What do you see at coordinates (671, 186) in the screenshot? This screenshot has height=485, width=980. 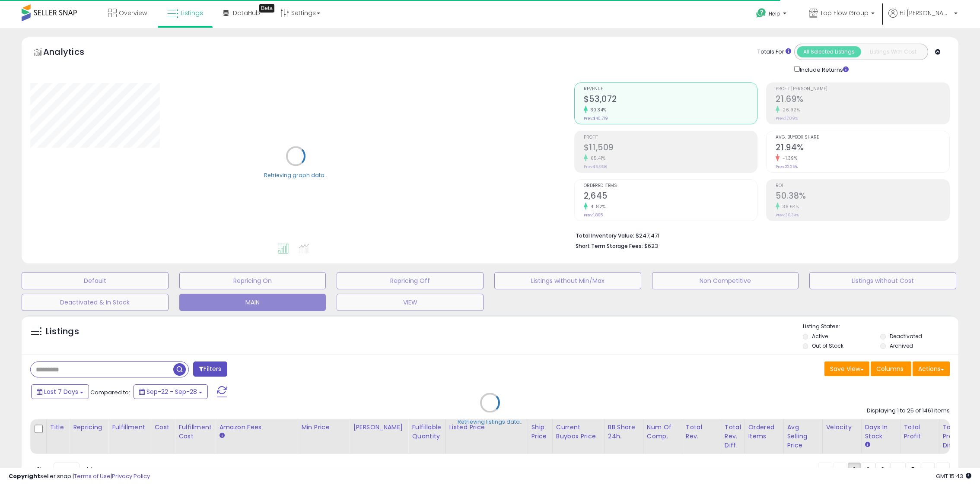 I see `span: Ordered Items` at bounding box center [671, 186].